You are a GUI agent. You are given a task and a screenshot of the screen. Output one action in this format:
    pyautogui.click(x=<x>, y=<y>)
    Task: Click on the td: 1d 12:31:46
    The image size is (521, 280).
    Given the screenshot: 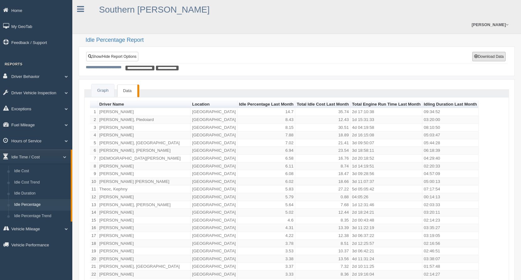 What is the action you would take?
    pyautogui.click(x=387, y=205)
    